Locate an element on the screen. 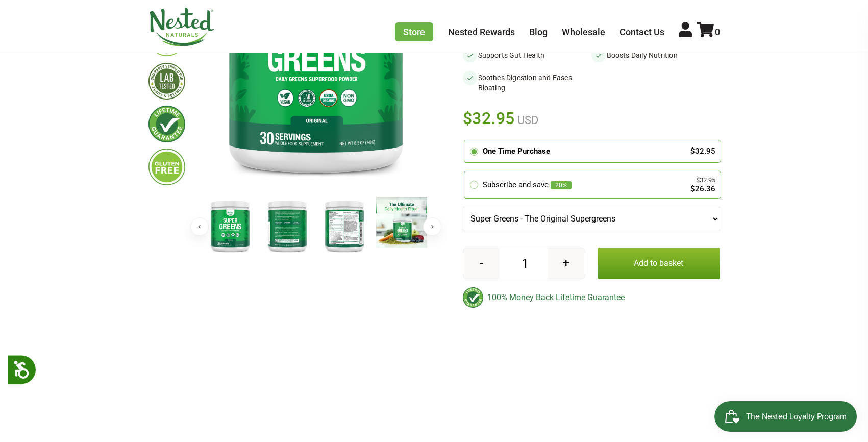 This screenshot has height=442, width=868. li: Soothes Digestion and Eases Bloating is located at coordinates (527, 82).